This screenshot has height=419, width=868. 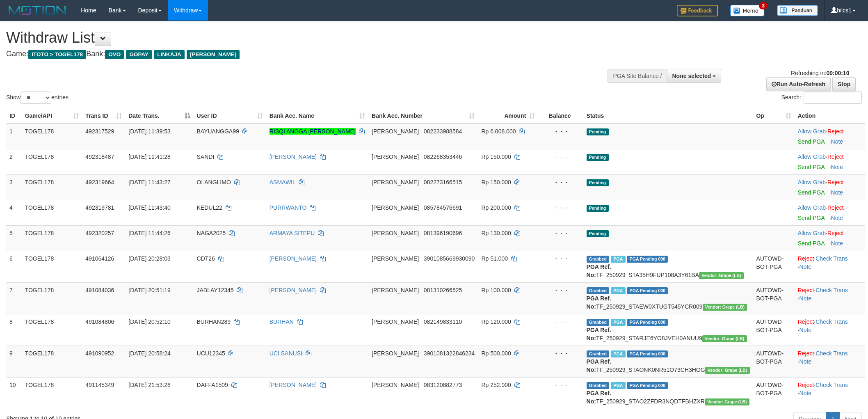 I want to click on a: ARMAYA SITEPU, so click(x=292, y=233).